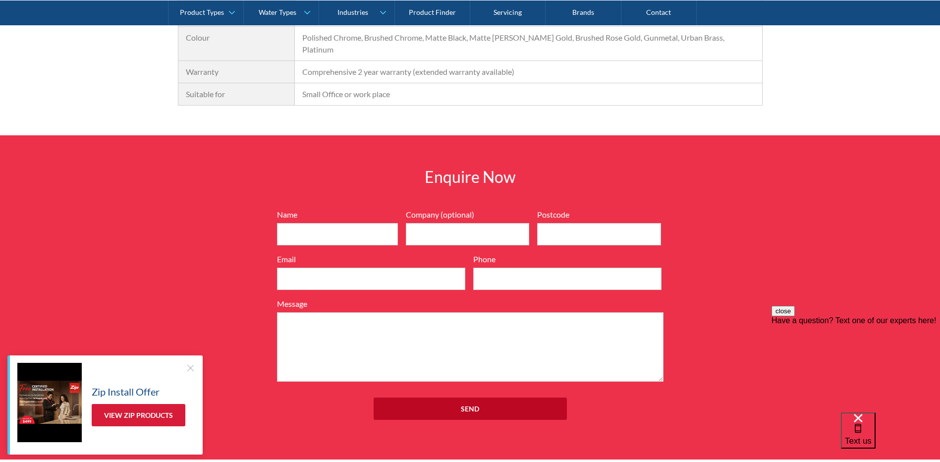  Describe the element at coordinates (236, 94) in the screenshot. I see `div: Suitable for` at that location.